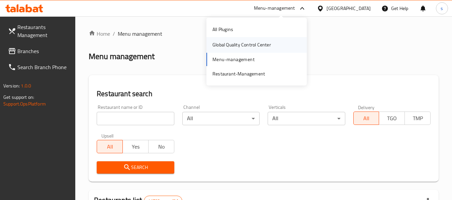 Image resolution: width=452 pixels, height=200 pixels. What do you see at coordinates (241, 45) in the screenshot?
I see `div: Global Quality Control Center` at bounding box center [241, 45].